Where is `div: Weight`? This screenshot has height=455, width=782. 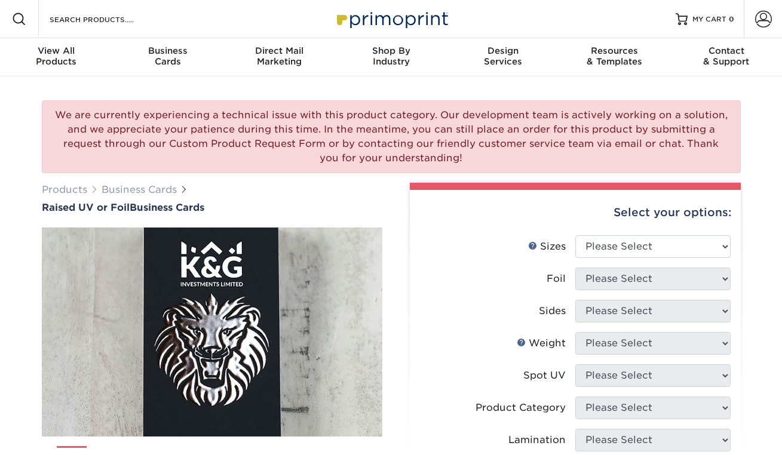
div: Weight is located at coordinates (541, 344).